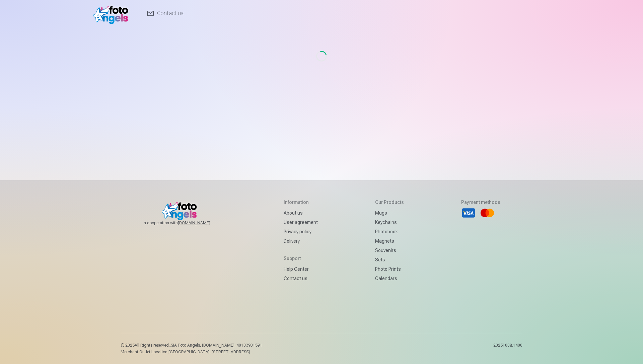  I want to click on h5: Information, so click(301, 203).